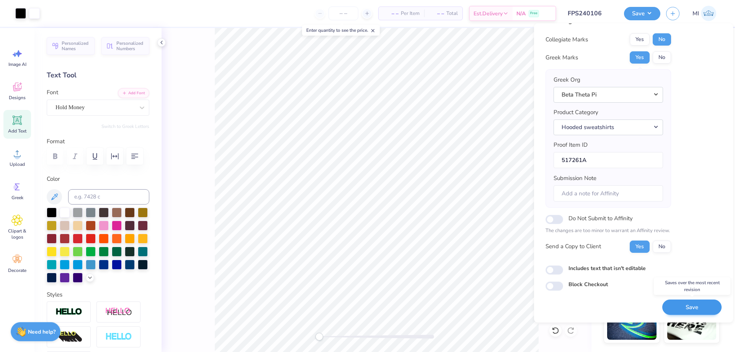  Describe the element at coordinates (130, 46) in the screenshot. I see `span: Personalized Numbers` at that location.